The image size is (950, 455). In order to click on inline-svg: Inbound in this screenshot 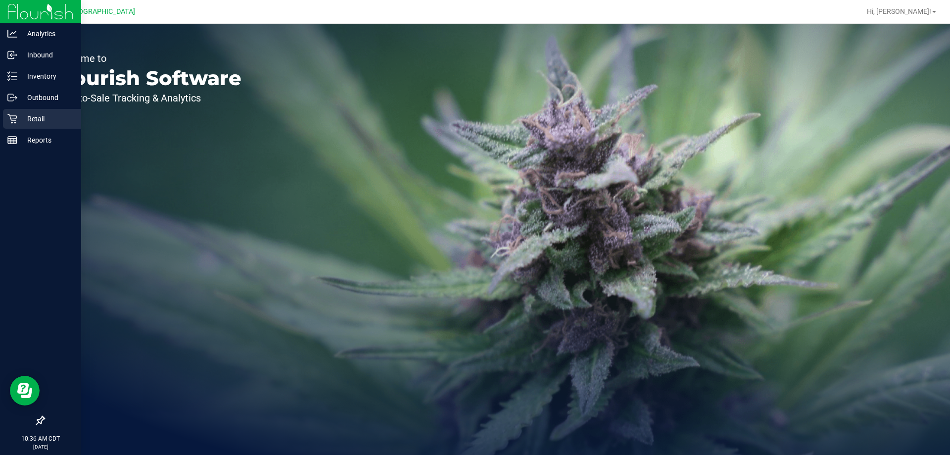, I will do `click(12, 55)`.